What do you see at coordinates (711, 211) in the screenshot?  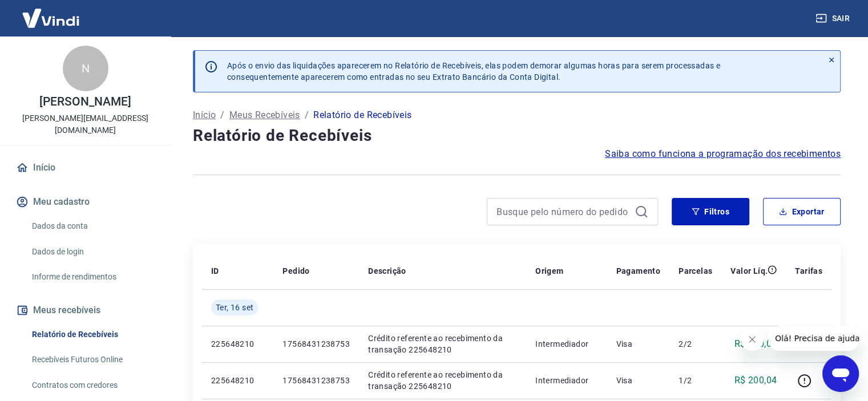 I see `button: Filtros` at bounding box center [711, 211].